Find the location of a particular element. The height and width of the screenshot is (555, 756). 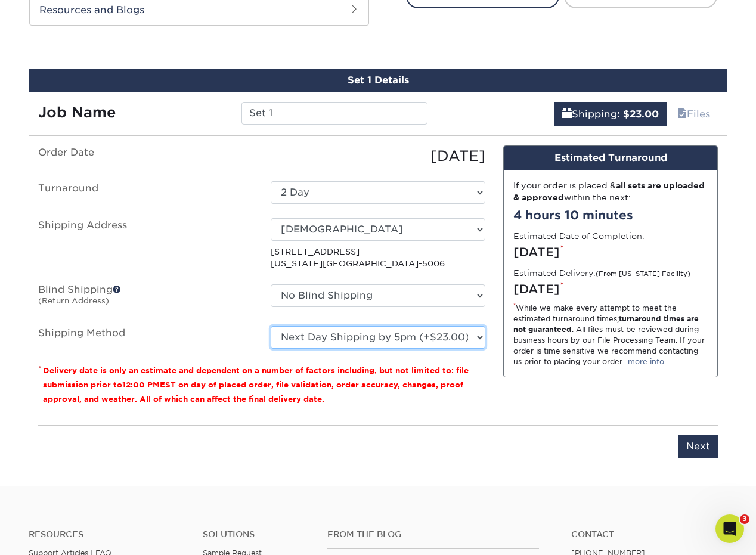

a: Files is located at coordinates (694, 114).